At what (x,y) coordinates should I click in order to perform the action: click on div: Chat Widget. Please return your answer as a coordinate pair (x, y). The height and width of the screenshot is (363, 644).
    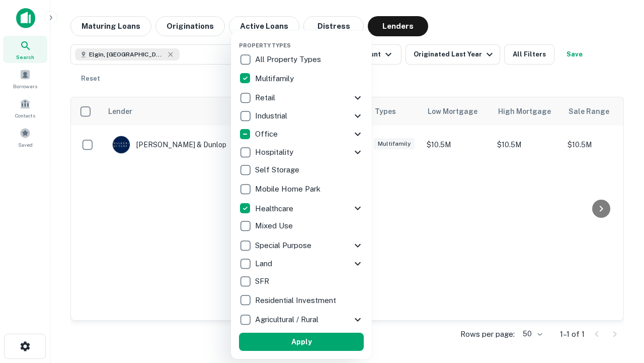
    Looking at the image, I should click on (619, 274).